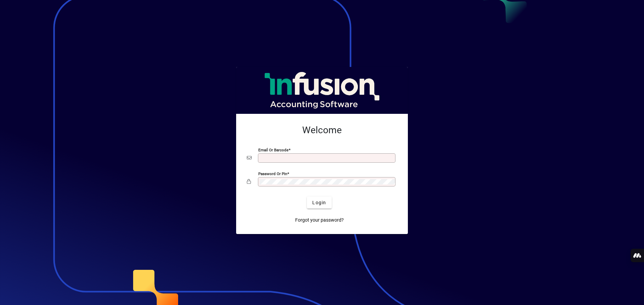 The height and width of the screenshot is (305, 644). What do you see at coordinates (274, 150) in the screenshot?
I see `mat-label: Email or Barcode` at bounding box center [274, 150].